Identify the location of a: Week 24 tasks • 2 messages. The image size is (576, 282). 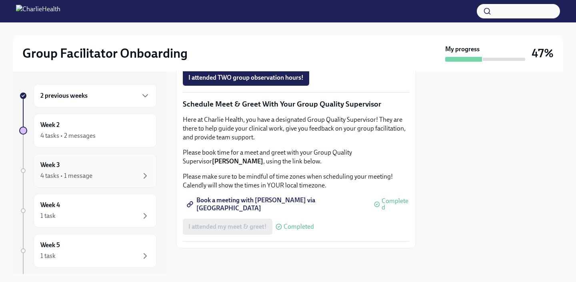
(88, 130).